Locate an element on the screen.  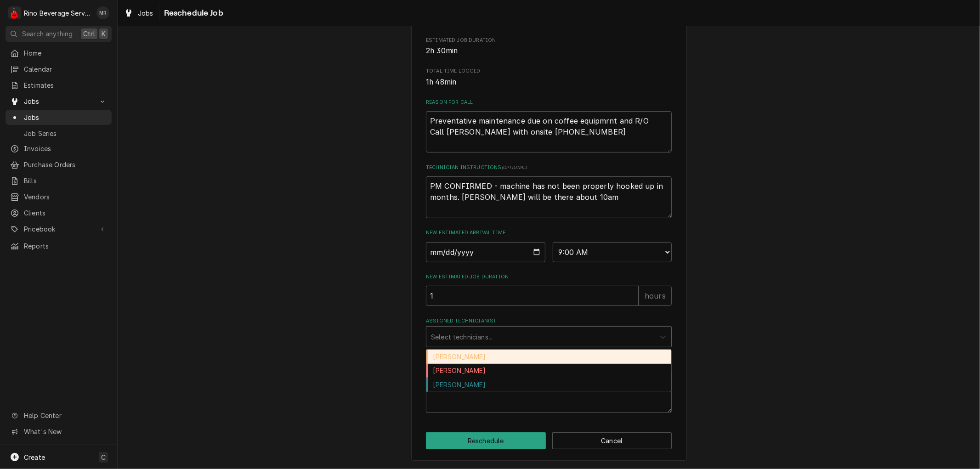
input: Date is located at coordinates (486, 252).